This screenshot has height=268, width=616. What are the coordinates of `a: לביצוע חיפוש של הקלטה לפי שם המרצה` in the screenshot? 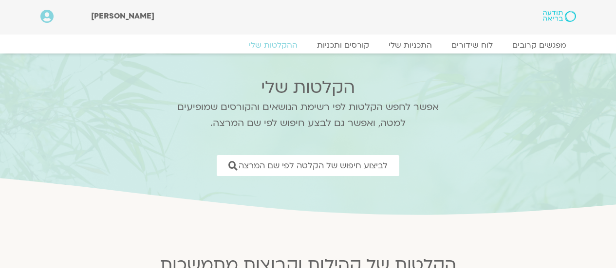 It's located at (308, 166).